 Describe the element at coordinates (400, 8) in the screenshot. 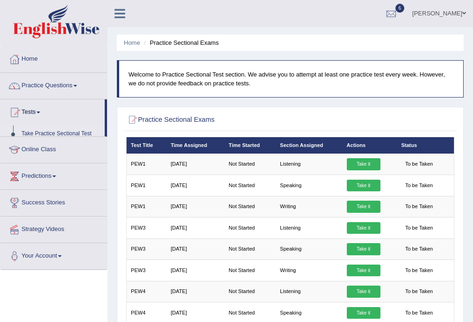

I see `span: 6` at that location.